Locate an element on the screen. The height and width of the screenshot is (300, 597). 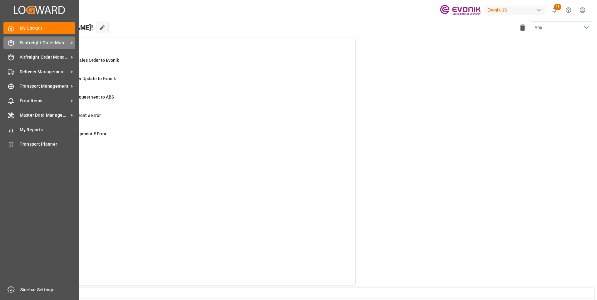
span: Sidebar Settings is located at coordinates (48, 290).